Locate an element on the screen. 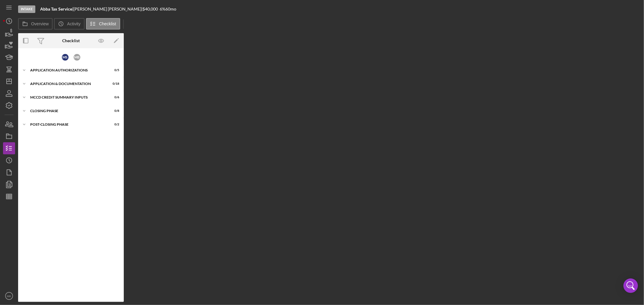 The width and height of the screenshot is (644, 305). label: Activity is located at coordinates (74, 24).